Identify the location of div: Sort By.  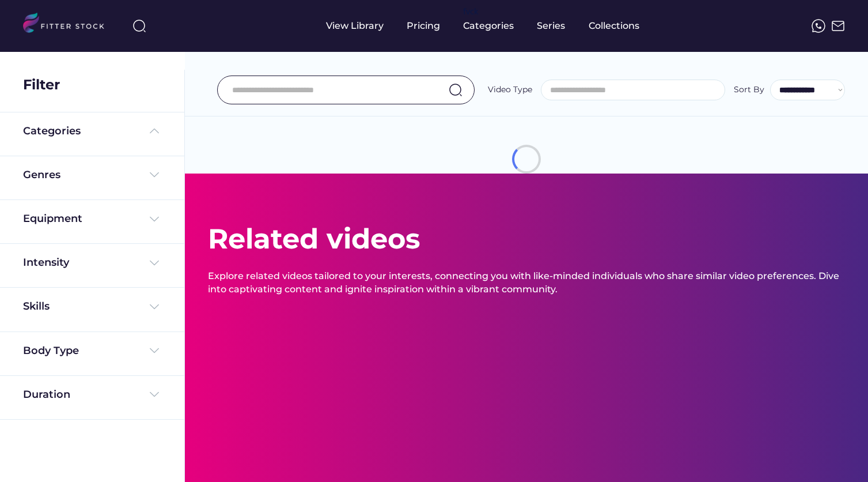
(749, 90).